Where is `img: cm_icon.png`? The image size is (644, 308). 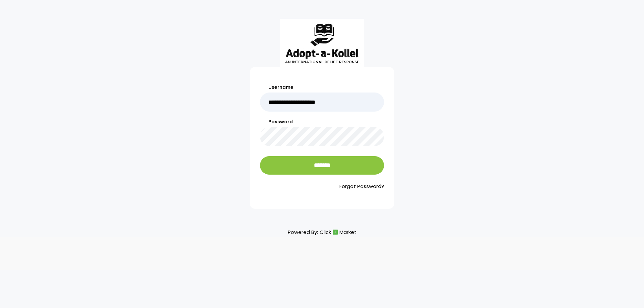 img: cm_icon.png is located at coordinates (335, 232).